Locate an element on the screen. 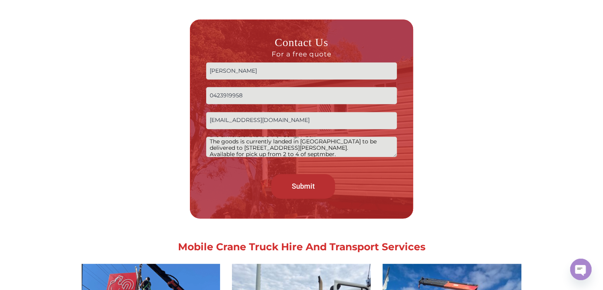 Image resolution: width=603 pixels, height=290 pixels. input: Email is located at coordinates (302, 120).